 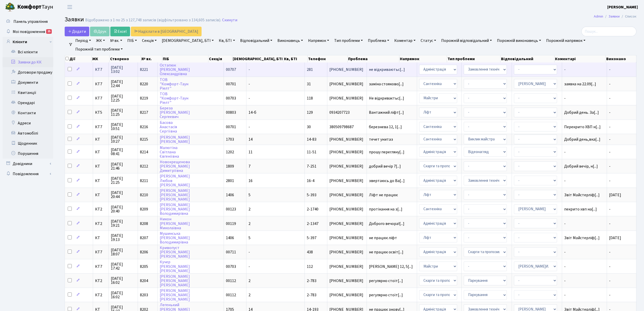 What do you see at coordinates (28, 133) in the screenshot?
I see `a: Автомобілі` at bounding box center [28, 133].